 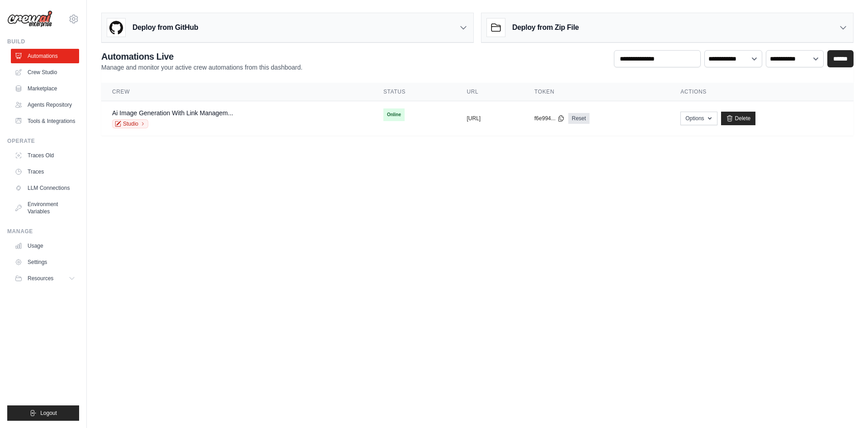 I want to click on p: Manage and monitor your active crew automations from this dashboard., so click(x=202, y=68).